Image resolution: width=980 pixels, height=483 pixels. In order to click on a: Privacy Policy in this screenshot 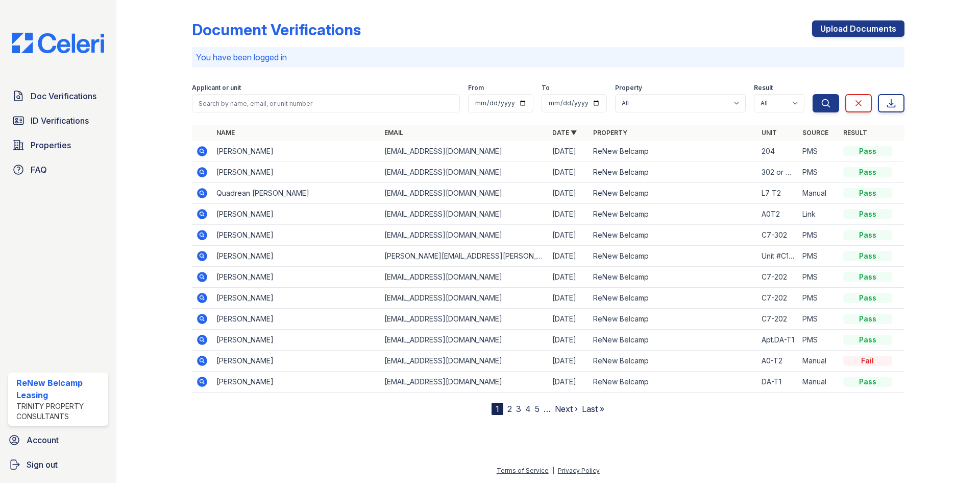, I will do `click(579, 470)`.